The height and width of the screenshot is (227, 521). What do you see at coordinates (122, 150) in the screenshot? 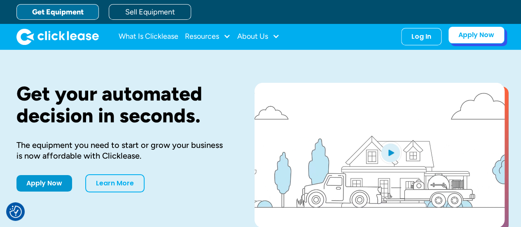
I see `div: The equipment you need to start or grow your business is now affordable with Clicklease.` at bounding box center [122, 150].